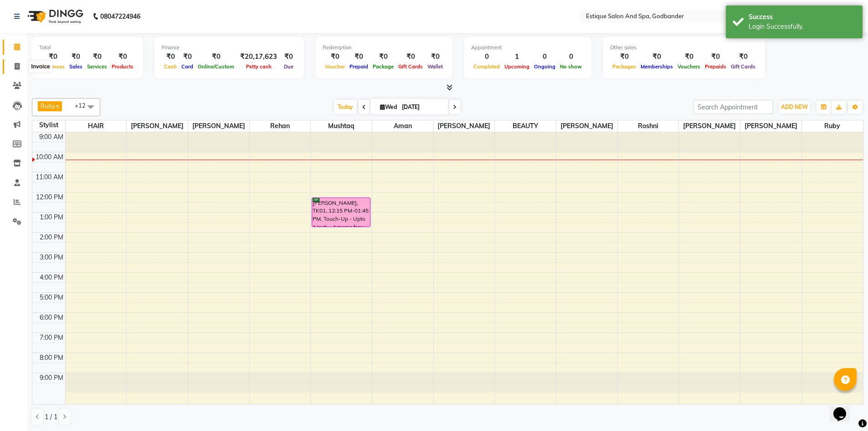  I want to click on div: Appointment, so click(528, 47).